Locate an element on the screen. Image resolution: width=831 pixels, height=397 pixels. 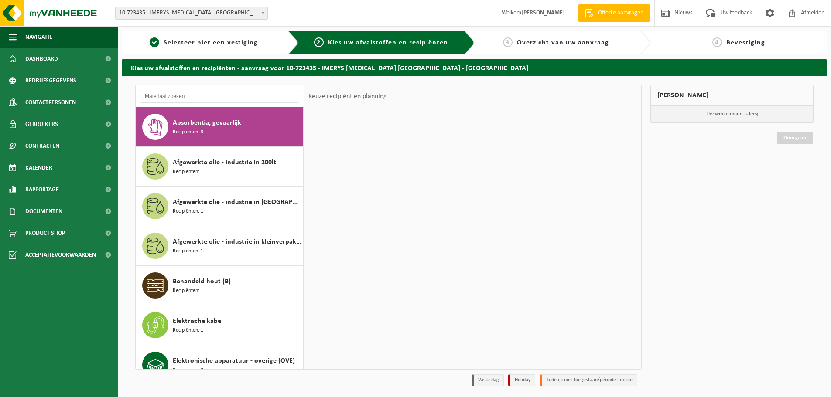
span: Bevestiging is located at coordinates (745, 43).